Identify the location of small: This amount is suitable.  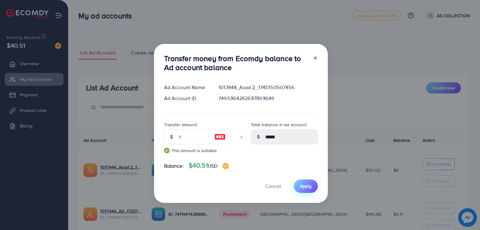
(197, 151).